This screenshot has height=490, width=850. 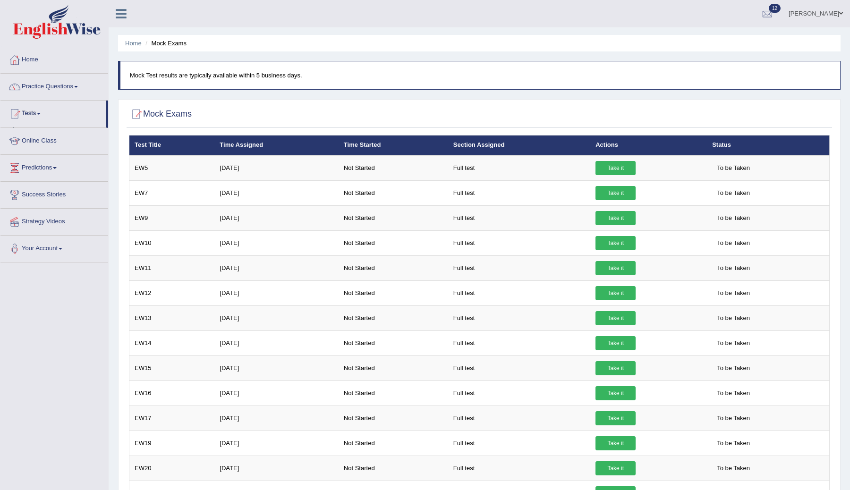 What do you see at coordinates (480, 75) in the screenshot?
I see `p: Mock Test results are typically available within 5 business days.` at bounding box center [480, 75].